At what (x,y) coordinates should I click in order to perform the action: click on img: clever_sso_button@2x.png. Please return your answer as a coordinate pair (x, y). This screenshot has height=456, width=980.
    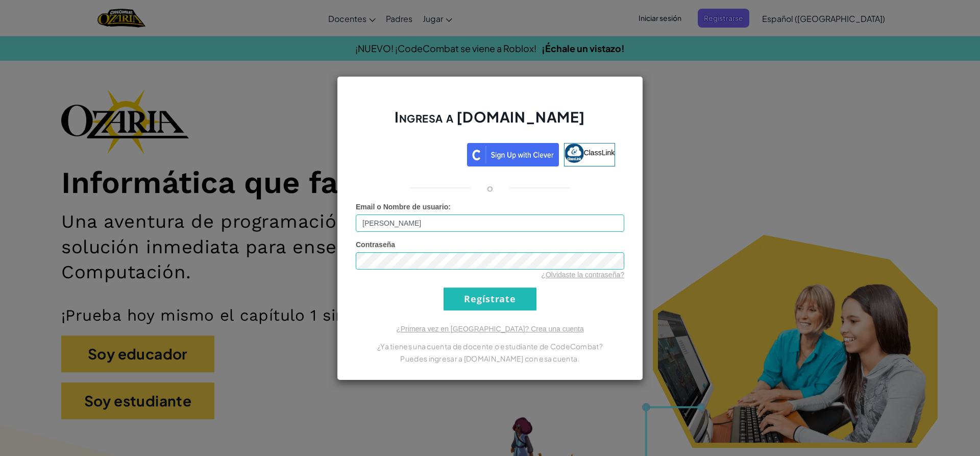
    Looking at the image, I should click on (513, 155).